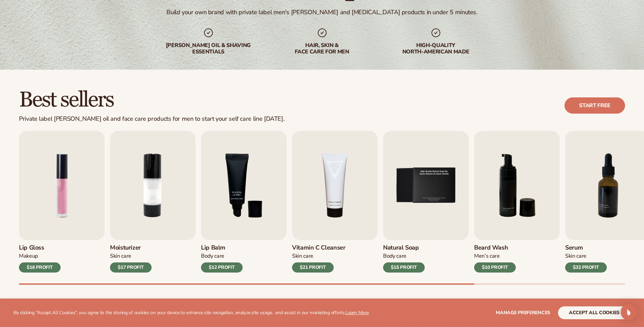  Describe the element at coordinates (586, 267) in the screenshot. I see `div: $32 PROFIT` at that location.